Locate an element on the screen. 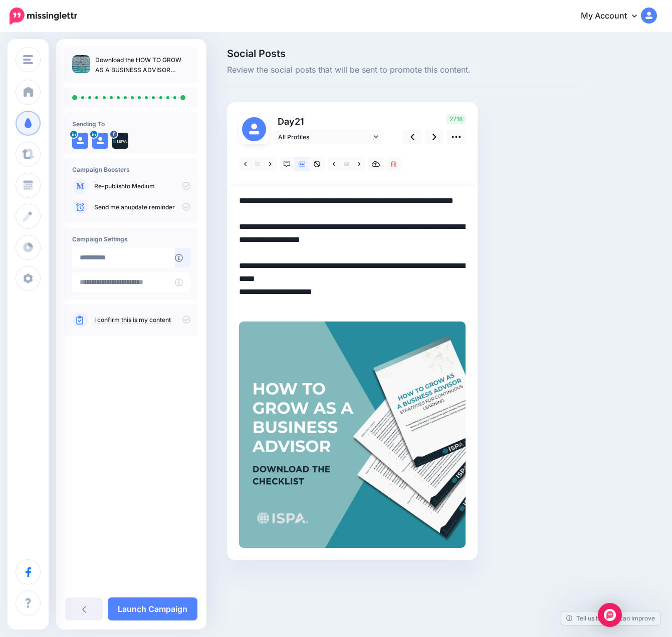  a: Re-publish is located at coordinates (109, 186).